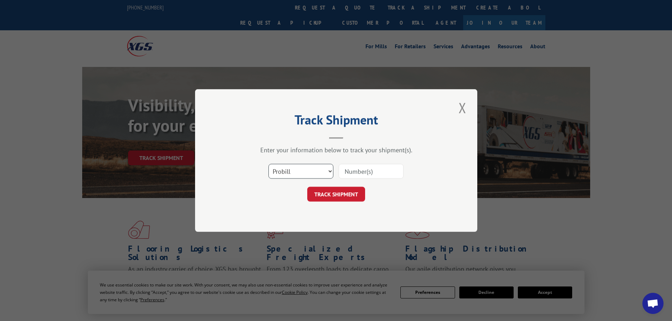 The width and height of the screenshot is (672, 321). What do you see at coordinates (336, 194) in the screenshot?
I see `button: TRACK SHIPMENT` at bounding box center [336, 194].